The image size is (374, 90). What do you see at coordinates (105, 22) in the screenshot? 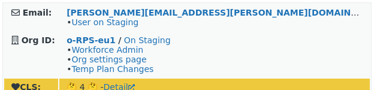
I see `a: User on Staging` at bounding box center [105, 22].